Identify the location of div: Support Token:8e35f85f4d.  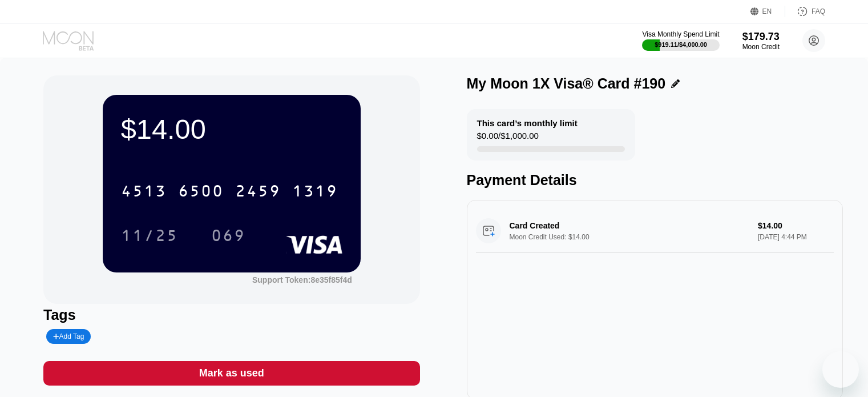
(302, 280).